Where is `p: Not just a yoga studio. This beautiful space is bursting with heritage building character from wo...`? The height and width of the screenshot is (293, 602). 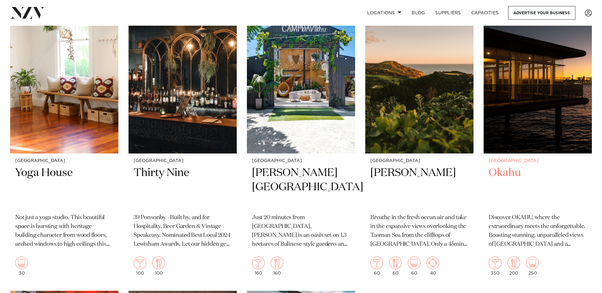 p: Not just a yoga studio. This beautiful space is bursting with heritage building character from wo... is located at coordinates (64, 231).